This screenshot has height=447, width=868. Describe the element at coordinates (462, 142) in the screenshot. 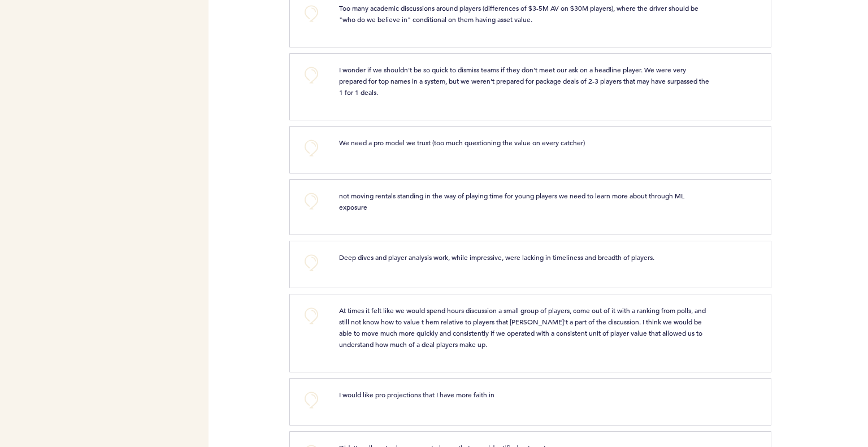

I see `span: We need a pro model we trust (too much questioning the value on every catcher)` at that location.